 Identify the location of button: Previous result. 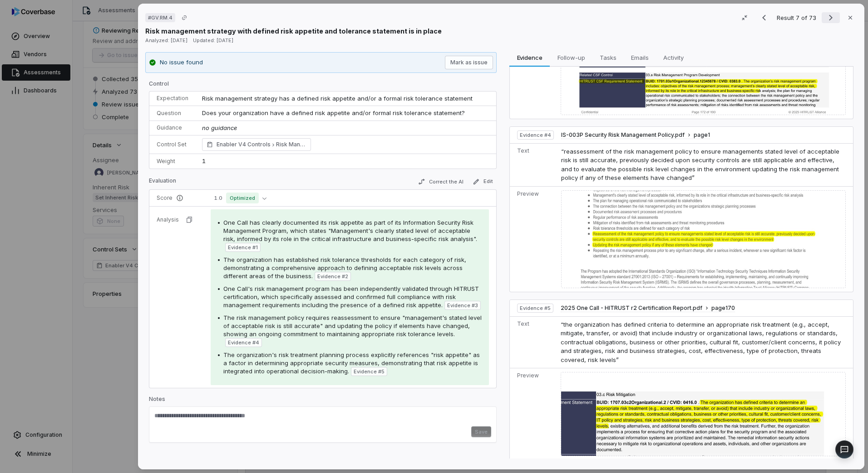
(764, 17).